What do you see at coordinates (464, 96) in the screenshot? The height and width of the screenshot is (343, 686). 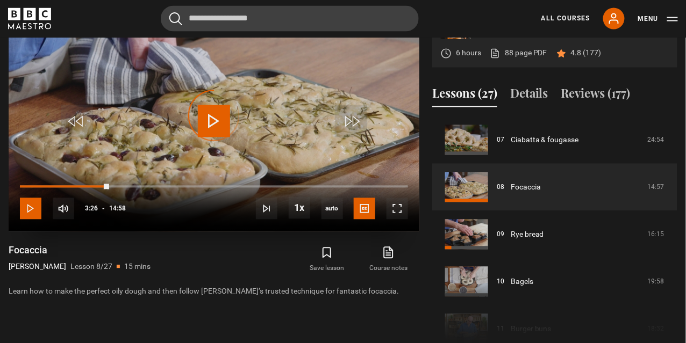 I see `button: Lessons (27)` at bounding box center [464, 96].